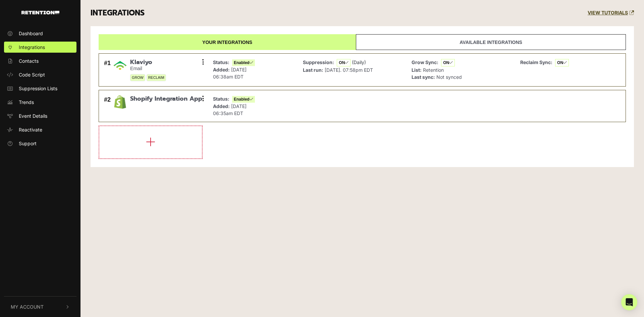  I want to click on strong: Suppression:, so click(318, 62).